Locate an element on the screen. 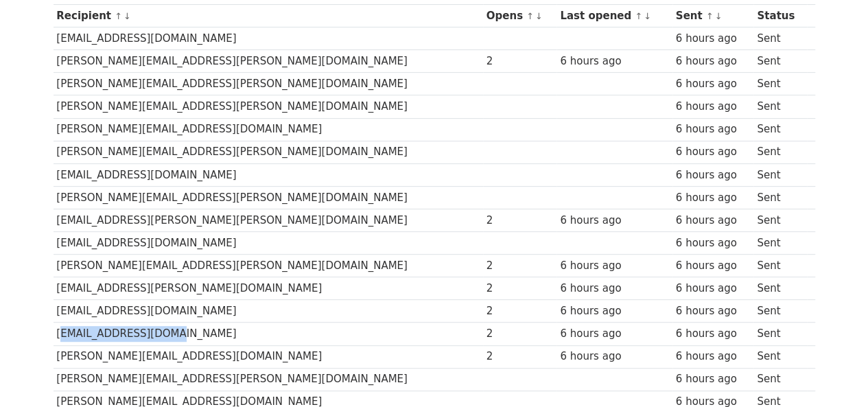 Image resolution: width=868 pixels, height=407 pixels. th: Sent is located at coordinates (713, 16).